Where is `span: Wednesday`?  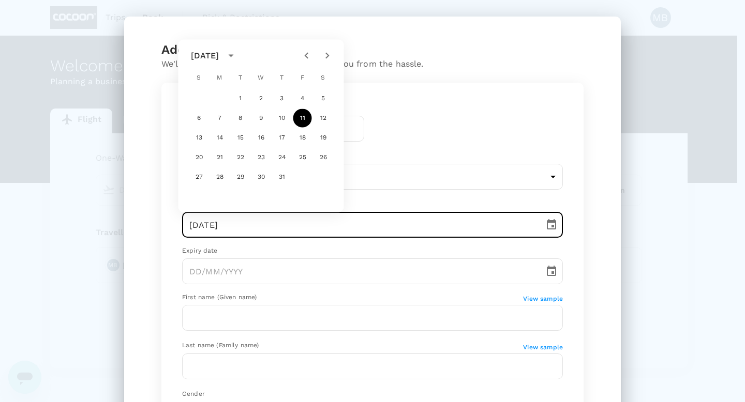 span: Wednesday is located at coordinates (261, 78).